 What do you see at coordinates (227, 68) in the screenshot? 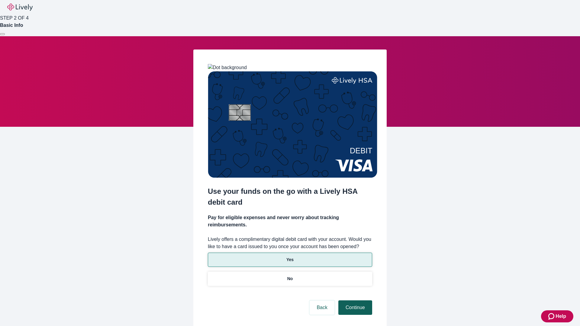
I see `img: Dot background` at bounding box center [227, 68].